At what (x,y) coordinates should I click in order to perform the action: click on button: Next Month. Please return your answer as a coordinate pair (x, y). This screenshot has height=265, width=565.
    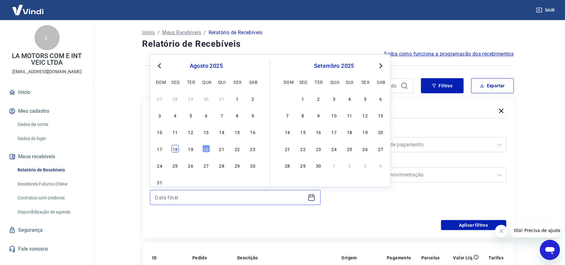
    Looking at the image, I should click on (381, 66).